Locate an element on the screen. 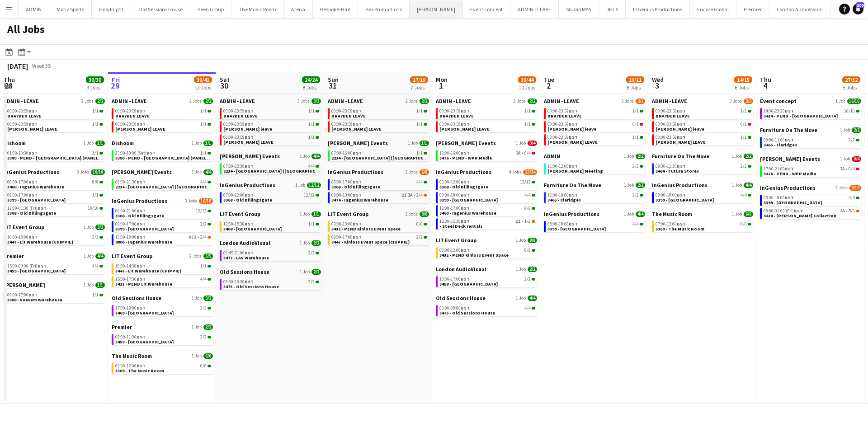 This screenshot has height=427, width=868. a: 17:00-21:00BST2A•0/43476 - PEND - WPP Media is located at coordinates (811, 171).